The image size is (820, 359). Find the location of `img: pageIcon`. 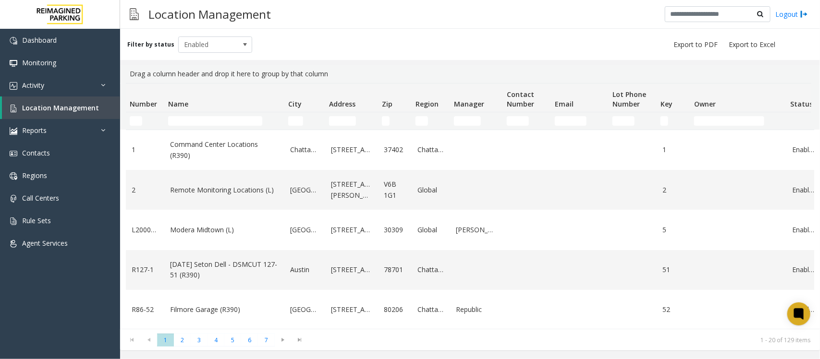

img: pageIcon is located at coordinates (134, 14).